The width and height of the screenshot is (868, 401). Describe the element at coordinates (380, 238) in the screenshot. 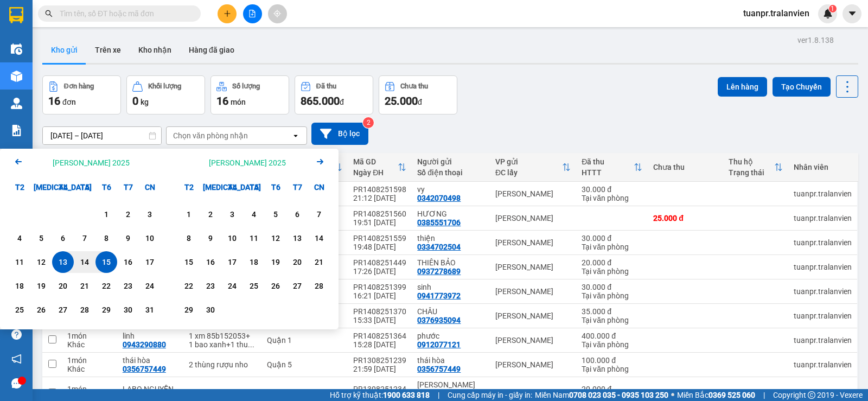

I see `div: PR1408251559` at that location.